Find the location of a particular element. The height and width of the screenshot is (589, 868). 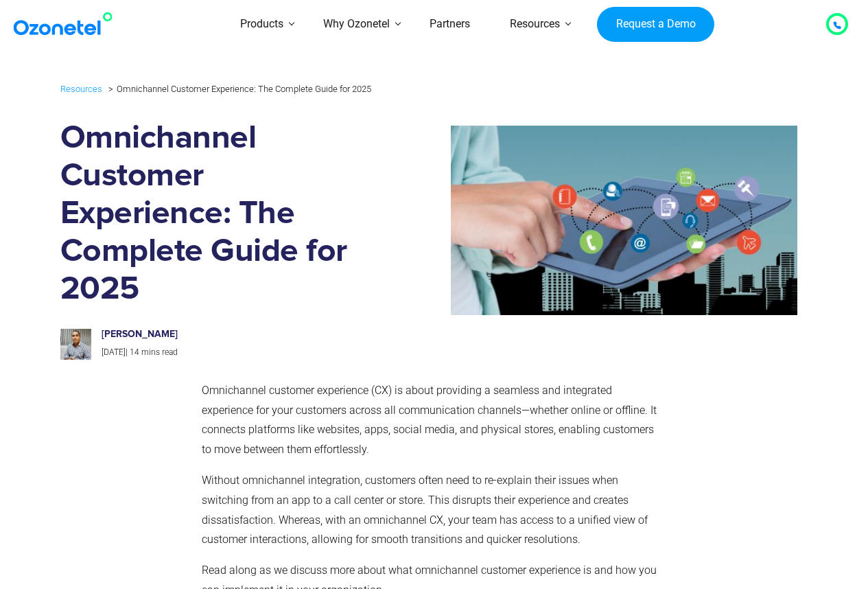

span: Without omnichannel integration, customers often need to re-explain their issues when switching f... is located at coordinates (424, 510).